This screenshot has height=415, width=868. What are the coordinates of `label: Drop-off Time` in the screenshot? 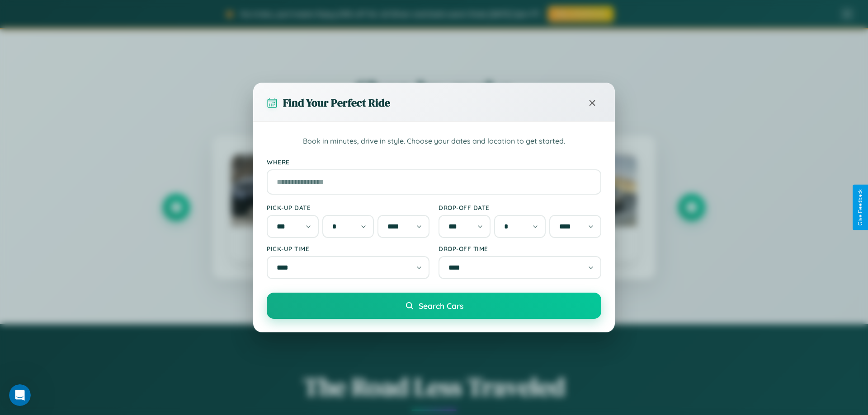 It's located at (520, 248).